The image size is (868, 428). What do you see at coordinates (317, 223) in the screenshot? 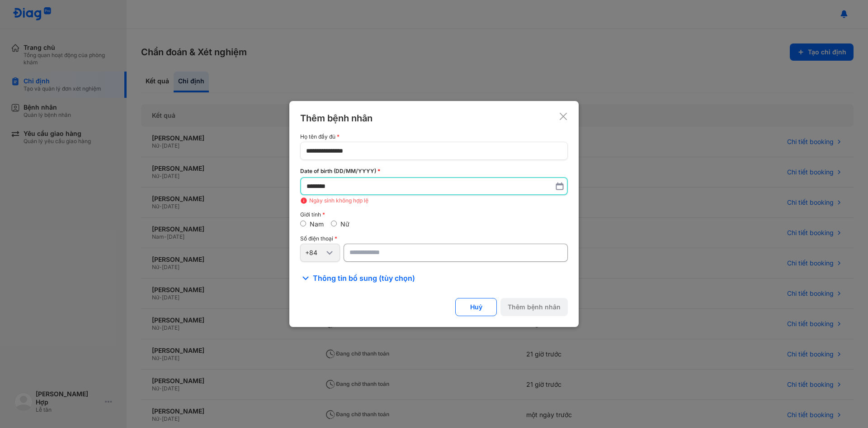
I see `label: Nam` at bounding box center [317, 223].